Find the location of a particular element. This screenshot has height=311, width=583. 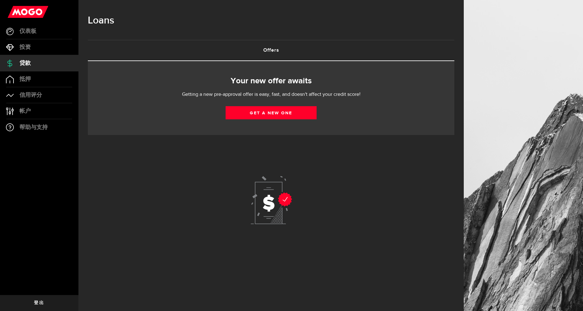

font: 帮助与支持 is located at coordinates (34, 127).